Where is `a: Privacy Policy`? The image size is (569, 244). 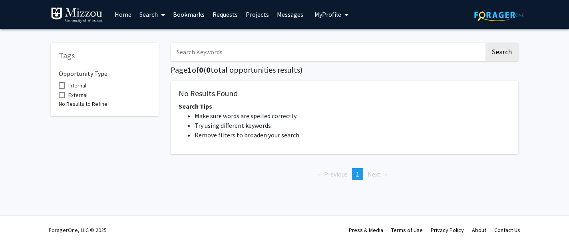
a: Privacy Policy is located at coordinates (447, 230).